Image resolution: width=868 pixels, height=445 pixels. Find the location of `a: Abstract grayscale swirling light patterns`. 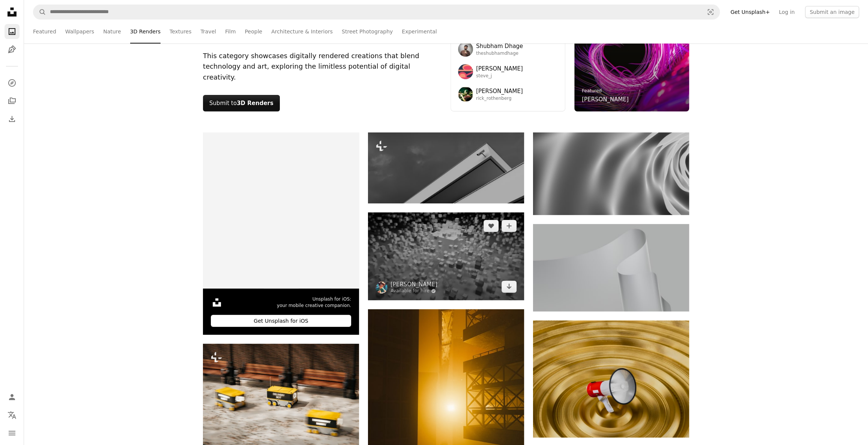

a: Abstract grayscale swirling light patterns is located at coordinates (611, 173).